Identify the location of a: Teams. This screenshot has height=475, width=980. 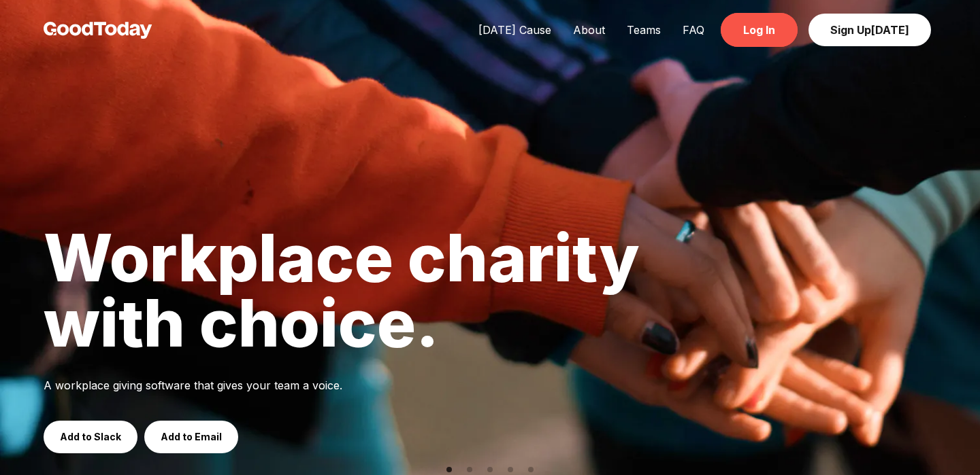
(644, 30).